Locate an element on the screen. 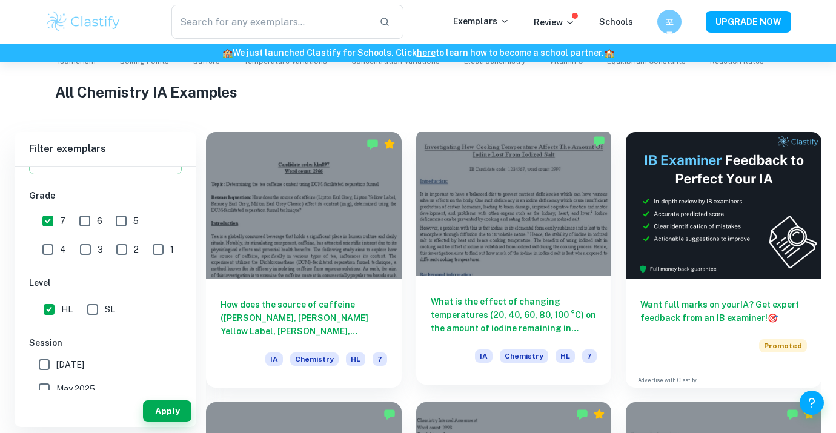 This screenshot has height=433, width=836. span: 4 is located at coordinates (63, 250).